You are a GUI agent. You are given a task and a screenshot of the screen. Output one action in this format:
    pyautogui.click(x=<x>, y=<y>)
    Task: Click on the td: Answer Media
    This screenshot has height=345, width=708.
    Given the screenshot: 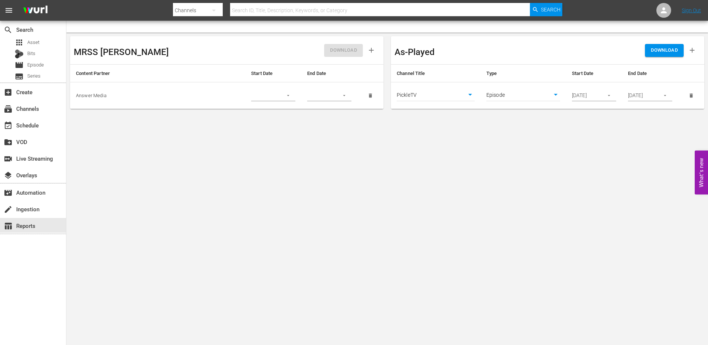 What is the action you would take?
    pyautogui.click(x=158, y=96)
    